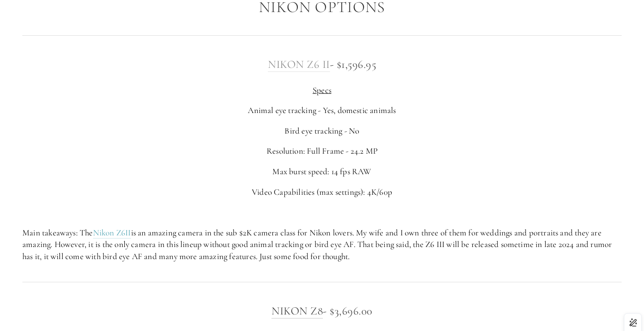  What do you see at coordinates (322, 131) in the screenshot?
I see `p: Bird eye tracking - No` at bounding box center [322, 131].